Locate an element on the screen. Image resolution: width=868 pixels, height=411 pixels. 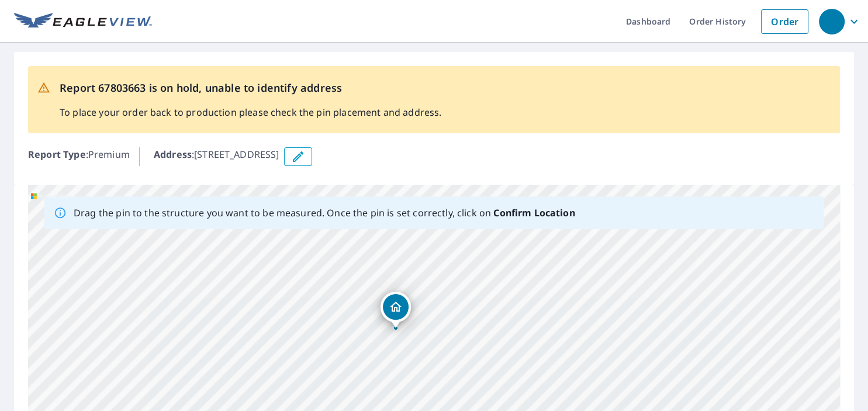
img: EV Logo is located at coordinates (83, 22).